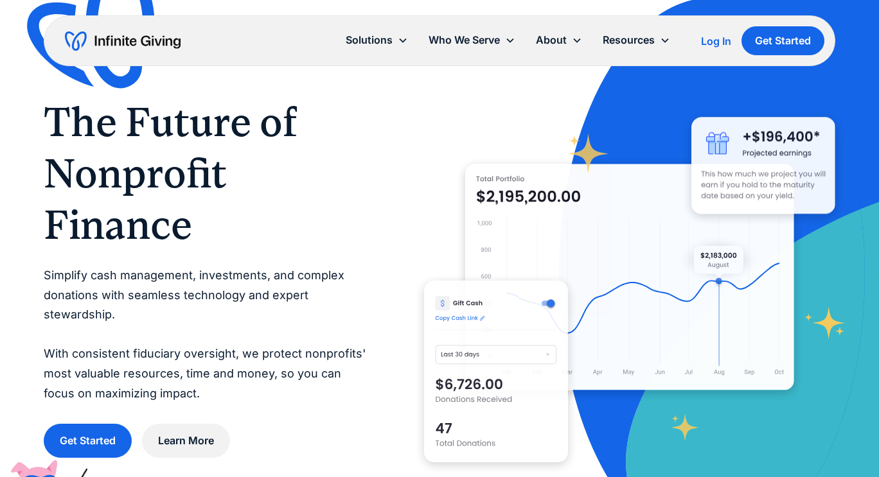  What do you see at coordinates (630, 277) in the screenshot?
I see `img: nonprofit donation platform` at bounding box center [630, 277].